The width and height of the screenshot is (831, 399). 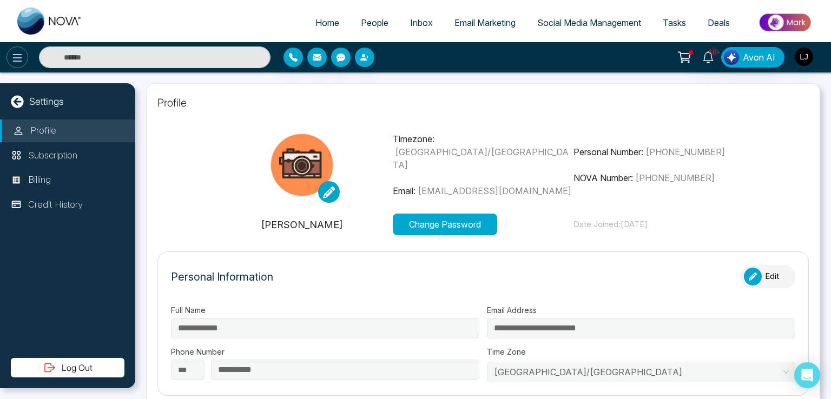 I want to click on span: Deals, so click(x=718, y=23).